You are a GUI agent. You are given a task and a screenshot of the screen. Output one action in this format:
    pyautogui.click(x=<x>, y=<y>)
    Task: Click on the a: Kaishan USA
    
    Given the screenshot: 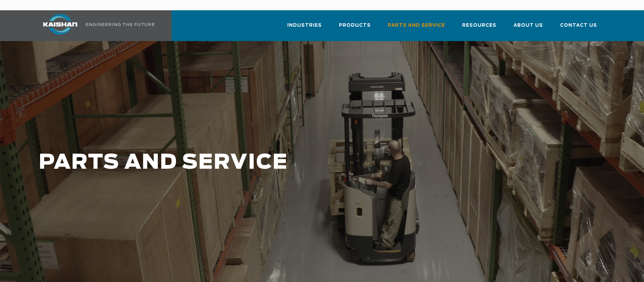 What is the action you would take?
    pyautogui.click(x=95, y=26)
    